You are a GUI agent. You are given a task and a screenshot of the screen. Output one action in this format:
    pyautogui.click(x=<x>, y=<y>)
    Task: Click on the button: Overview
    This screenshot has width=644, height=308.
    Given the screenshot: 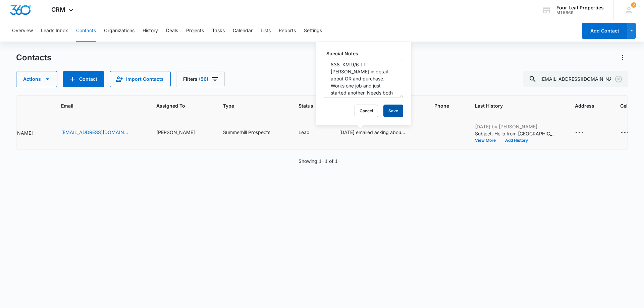 What is the action you would take?
    pyautogui.click(x=23, y=31)
    